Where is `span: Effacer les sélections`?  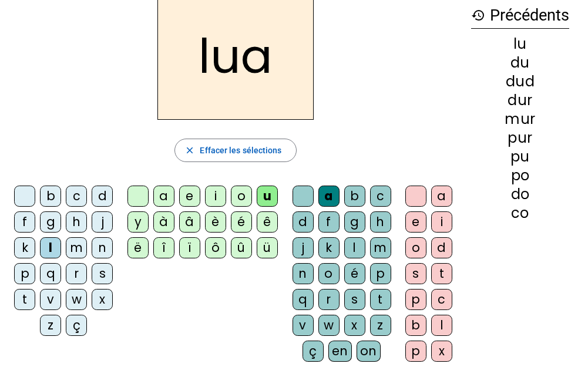
span: Effacer les sélections is located at coordinates (240, 150).